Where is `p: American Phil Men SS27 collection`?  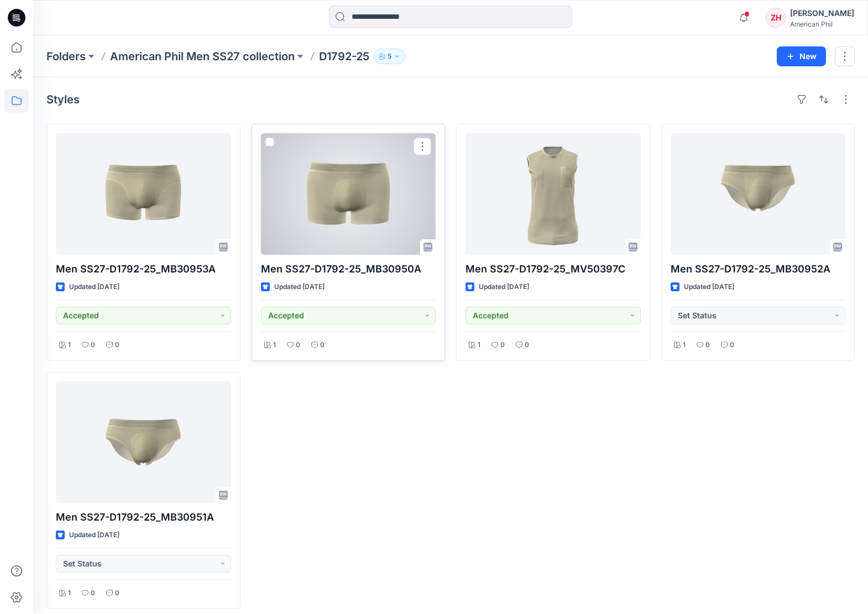 p: American Phil Men SS27 collection is located at coordinates (202, 56).